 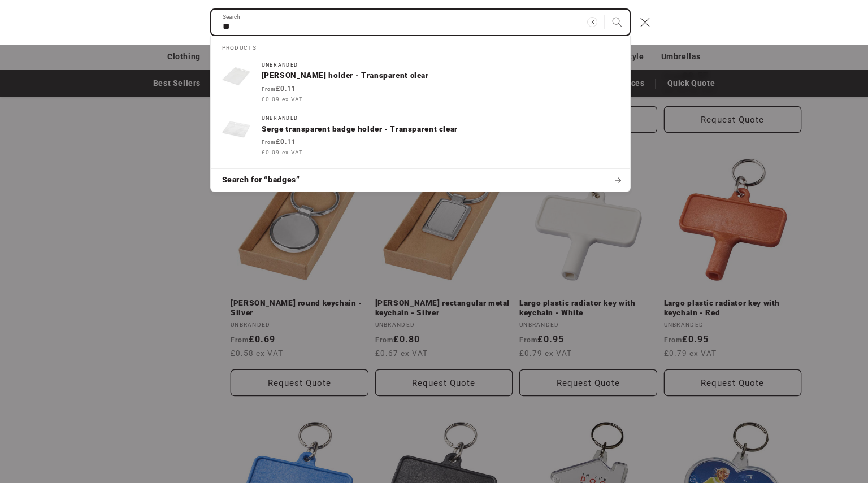 What do you see at coordinates (237, 76) in the screenshot?
I see `img: Lorenzo badge holder` at bounding box center [237, 76].